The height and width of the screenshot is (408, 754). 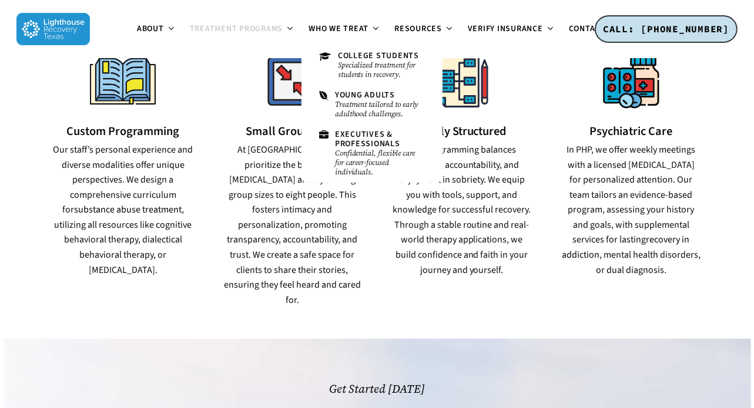 I want to click on span: Resources, so click(x=418, y=29).